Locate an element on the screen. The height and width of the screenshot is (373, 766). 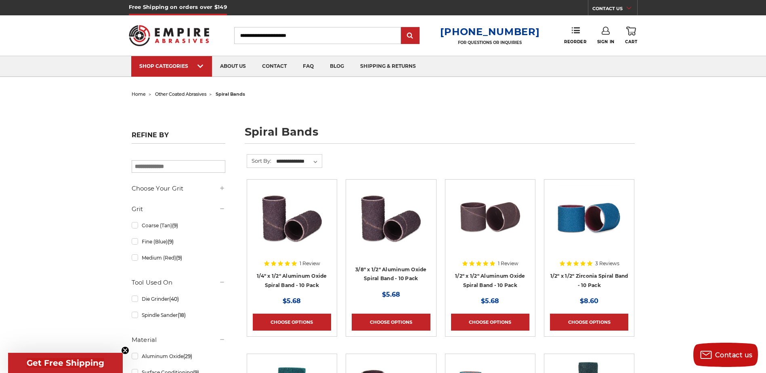
img: Empire Abrasives is located at coordinates (169, 36).